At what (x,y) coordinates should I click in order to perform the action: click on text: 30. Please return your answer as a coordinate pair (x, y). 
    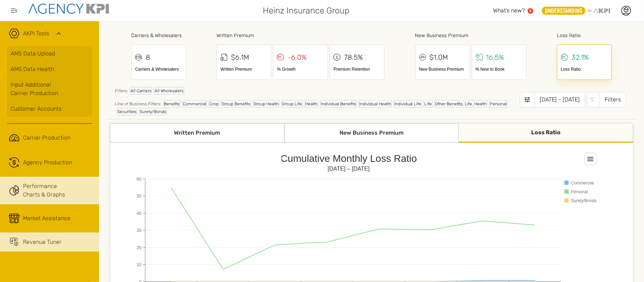
    Looking at the image, I should click on (139, 230).